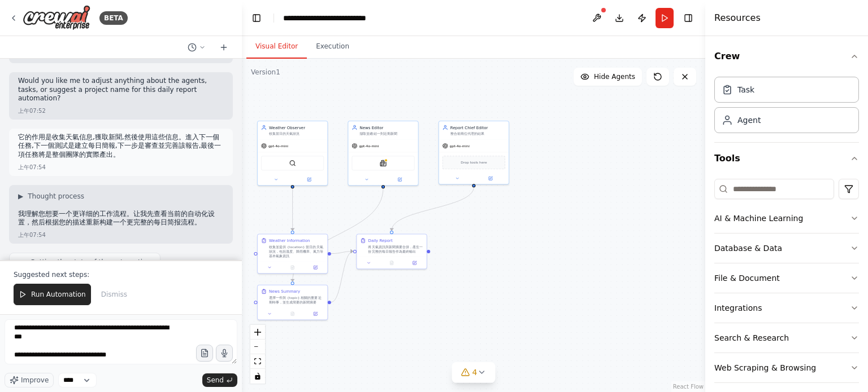 Image resolution: width=868 pixels, height=392 pixels. What do you see at coordinates (91, 262) in the screenshot?
I see `span: Getting the state of the automation` at bounding box center [91, 262].